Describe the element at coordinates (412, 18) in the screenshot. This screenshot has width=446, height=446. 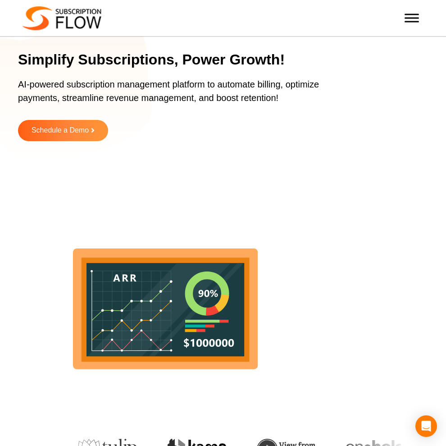
I see `button: Toggle Menu` at that location.